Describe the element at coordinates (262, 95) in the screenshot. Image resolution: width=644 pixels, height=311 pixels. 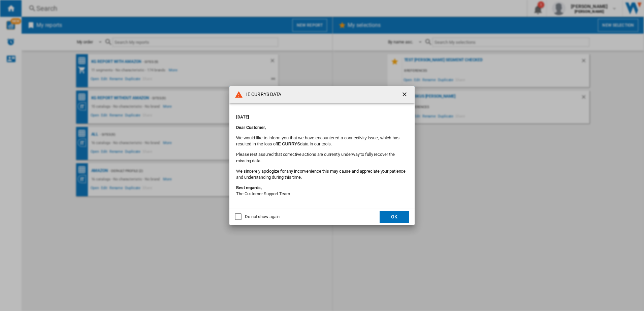
I see `h4: IE CURRYS DATA` at that location.